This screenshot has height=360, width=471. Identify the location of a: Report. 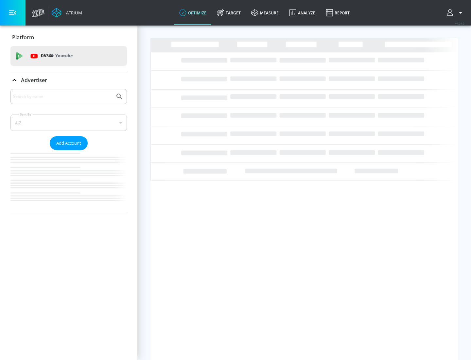
(338, 13).